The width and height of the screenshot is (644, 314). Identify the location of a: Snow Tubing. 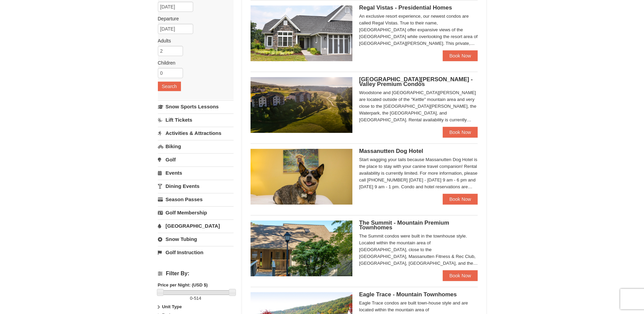
(196, 239).